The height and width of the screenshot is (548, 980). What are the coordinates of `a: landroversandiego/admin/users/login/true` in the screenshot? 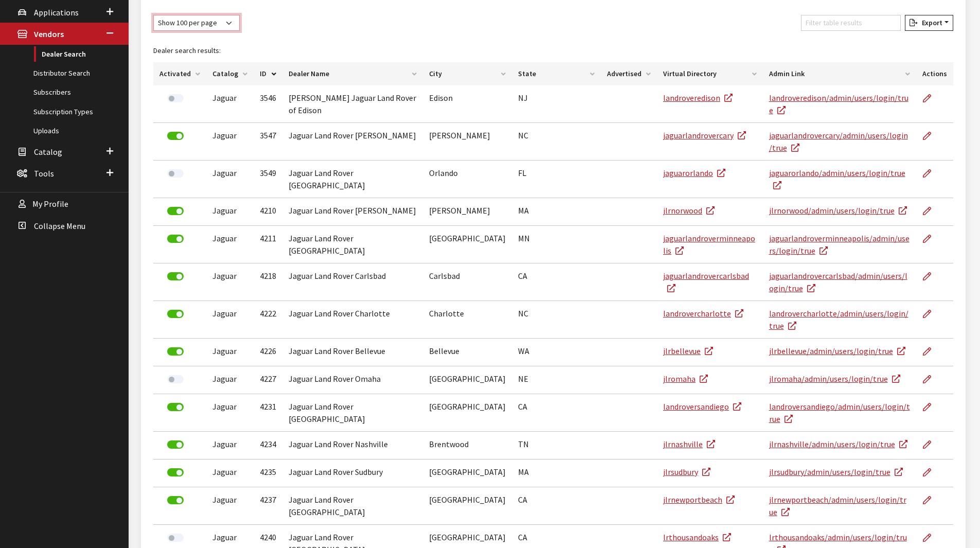 It's located at (840, 413).